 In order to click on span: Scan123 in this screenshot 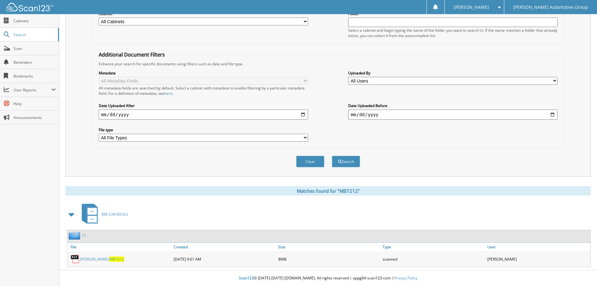, I will do `click(247, 278)`.